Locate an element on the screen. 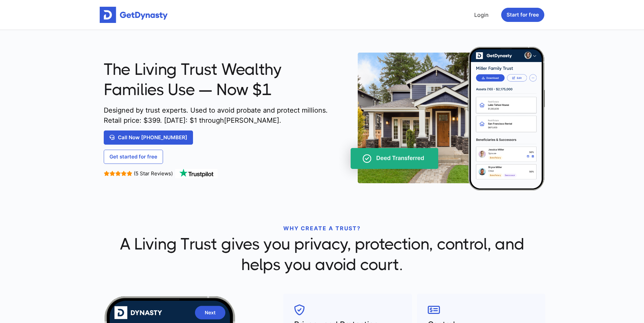 The width and height of the screenshot is (644, 323). span: Designed by trust experts. Used to avoid probate and protect millions. Retail price: $ 399 . [DAT... is located at coordinates (217, 115).